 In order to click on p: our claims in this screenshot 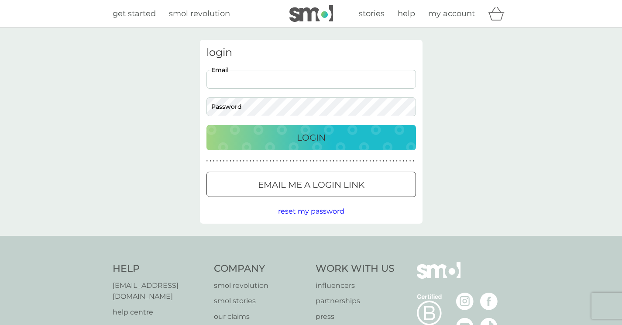, I will do `click(260, 317)`.